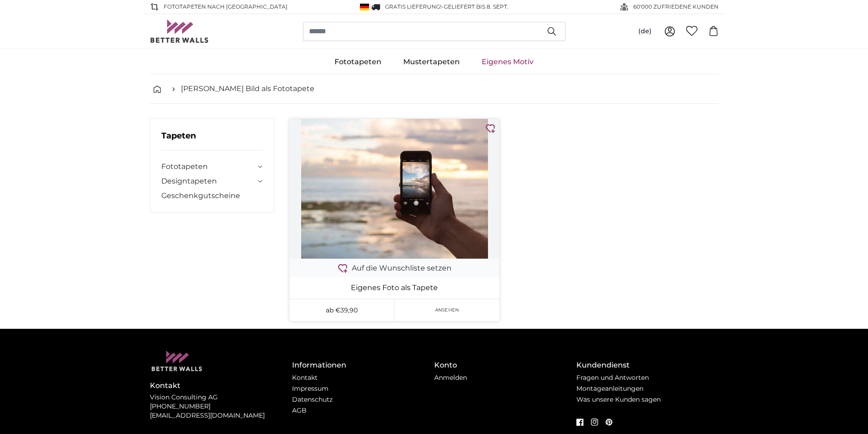 This screenshot has height=434, width=868. What do you see at coordinates (394, 198) in the screenshot?
I see `a: personalised-photo Auf die Wunschliste setzen` at bounding box center [394, 198].